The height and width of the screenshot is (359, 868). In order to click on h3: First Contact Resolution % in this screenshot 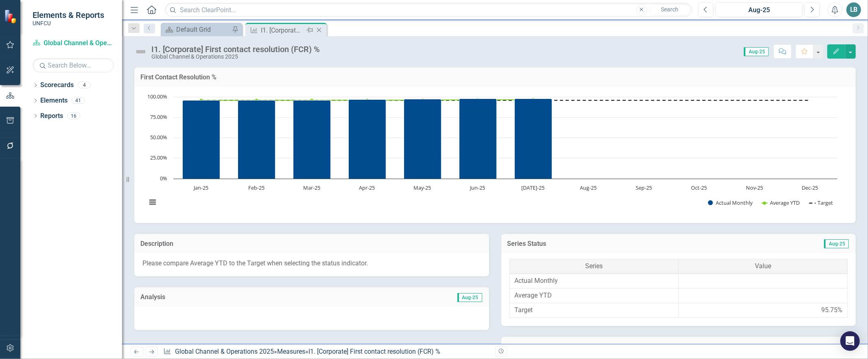, I will do `click(495, 77)`.